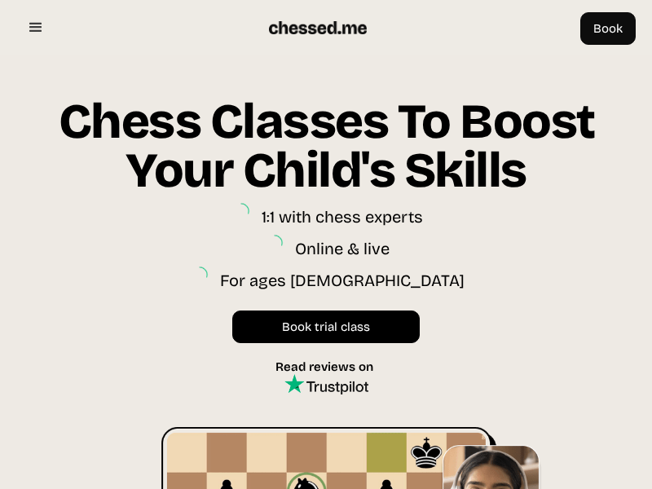  Describe the element at coordinates (608, 29) in the screenshot. I see `a: Book` at that location.